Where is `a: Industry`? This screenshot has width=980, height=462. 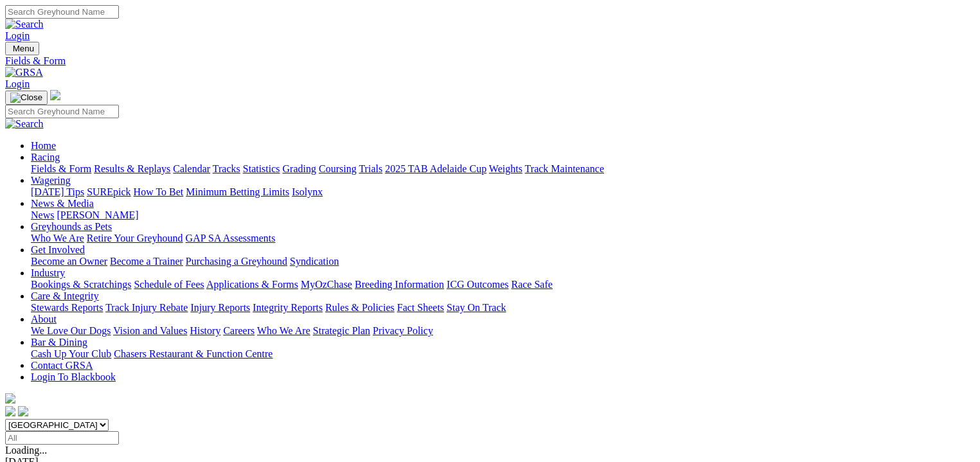
a: Industry is located at coordinates (47, 273).